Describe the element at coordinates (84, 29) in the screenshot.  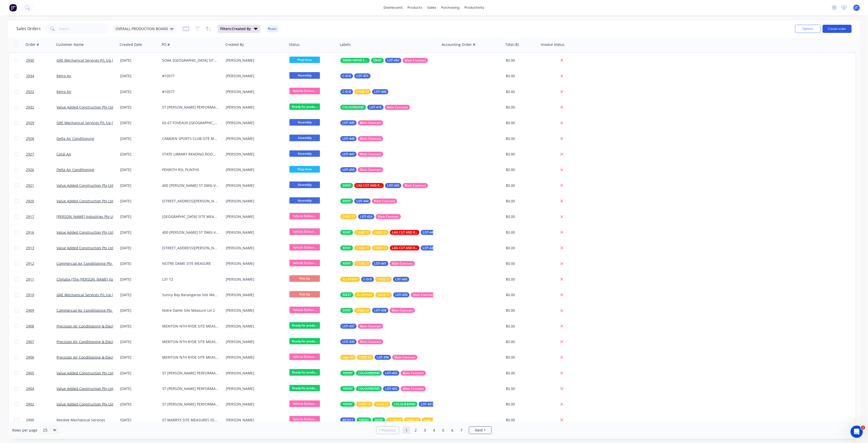
I see `input: Search...` at that location.